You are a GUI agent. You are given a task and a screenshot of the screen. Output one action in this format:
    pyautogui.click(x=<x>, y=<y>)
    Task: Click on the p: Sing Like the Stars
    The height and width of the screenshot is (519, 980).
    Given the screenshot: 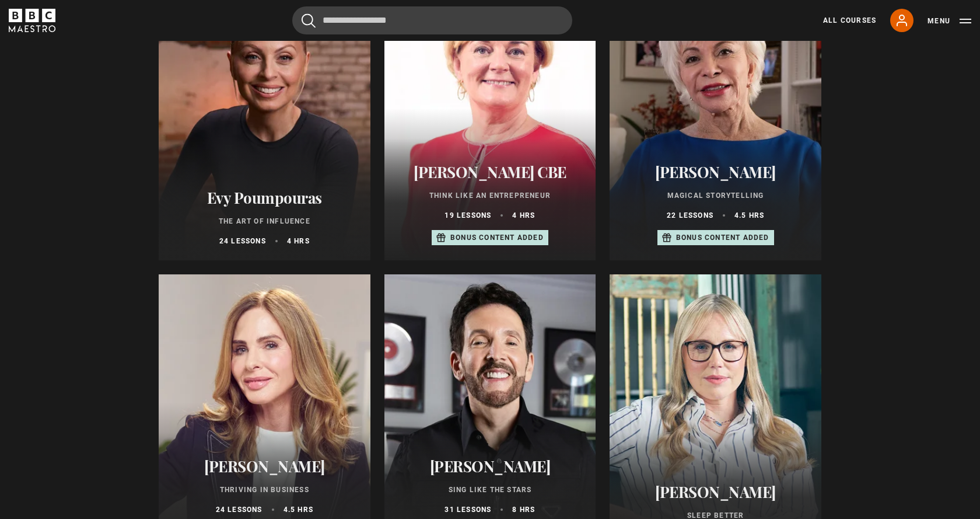 What is the action you would take?
    pyautogui.click(x=490, y=490)
    